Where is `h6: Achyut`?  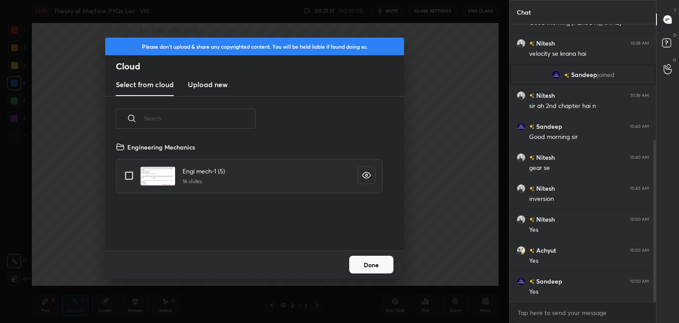 h6: Achyut is located at coordinates (545, 250).